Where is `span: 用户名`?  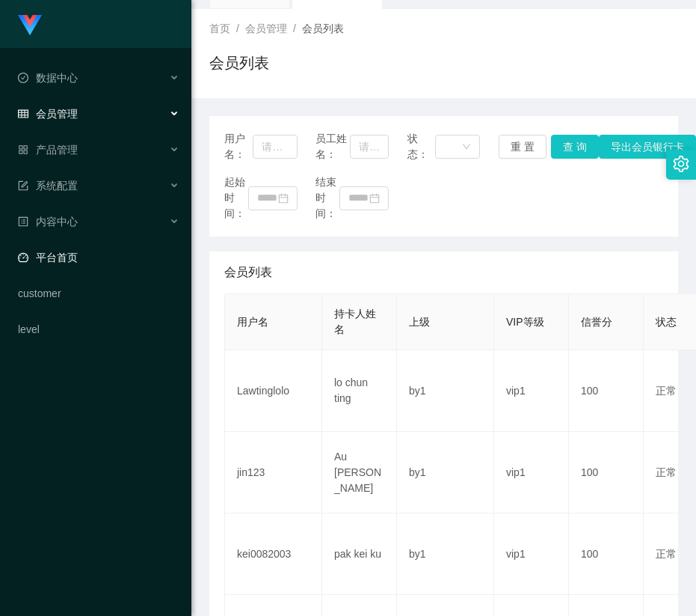 span: 用户名 is located at coordinates (253, 322).